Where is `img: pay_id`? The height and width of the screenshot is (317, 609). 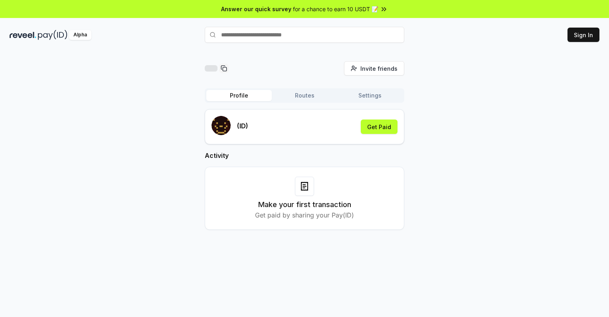 img: pay_id is located at coordinates (53, 35).